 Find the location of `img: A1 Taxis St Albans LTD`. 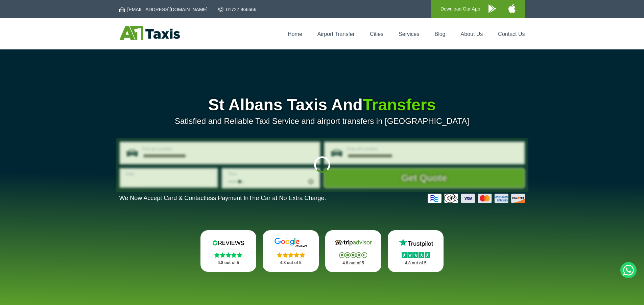

img: A1 Taxis St Albans LTD is located at coordinates (150, 33).